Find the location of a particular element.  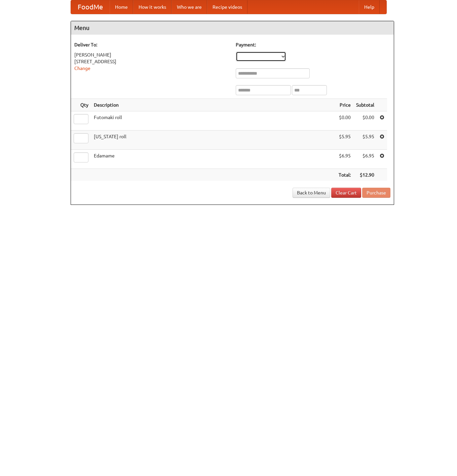

th: Description is located at coordinates (214, 105).